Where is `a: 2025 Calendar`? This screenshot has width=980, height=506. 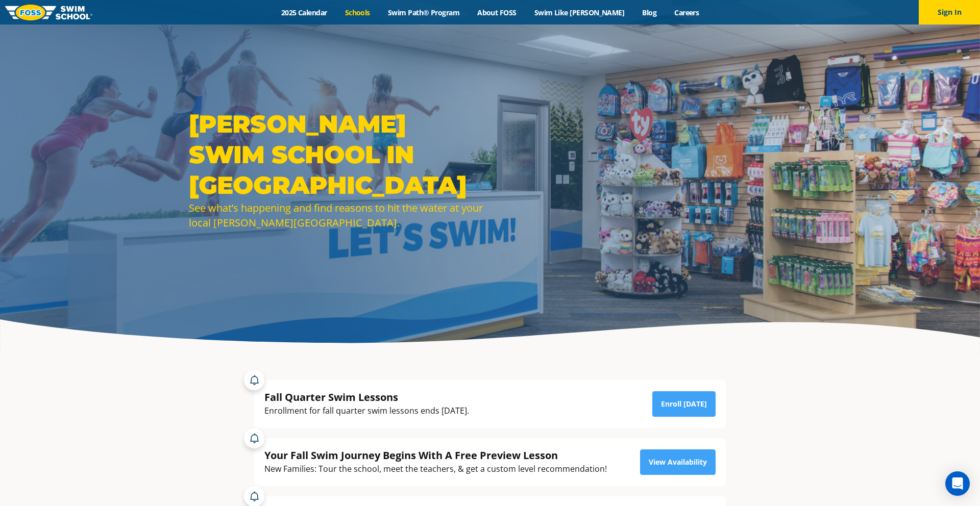
a: 2025 Calendar is located at coordinates (304, 12).